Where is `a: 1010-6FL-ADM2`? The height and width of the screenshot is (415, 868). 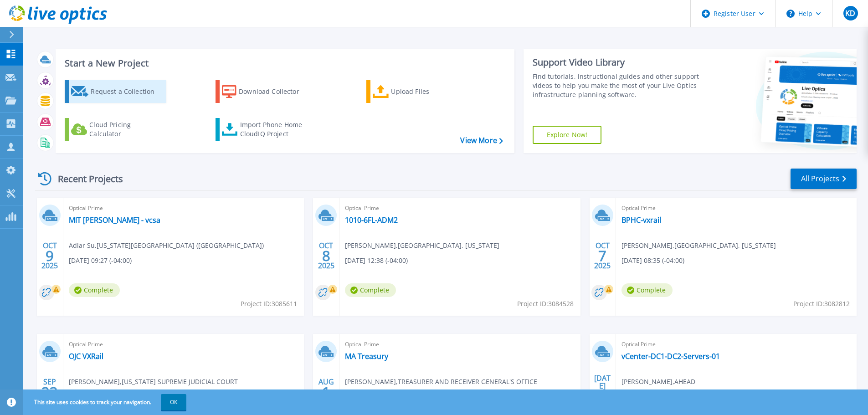
a: 1010-6FL-ADM2 is located at coordinates (371, 220).